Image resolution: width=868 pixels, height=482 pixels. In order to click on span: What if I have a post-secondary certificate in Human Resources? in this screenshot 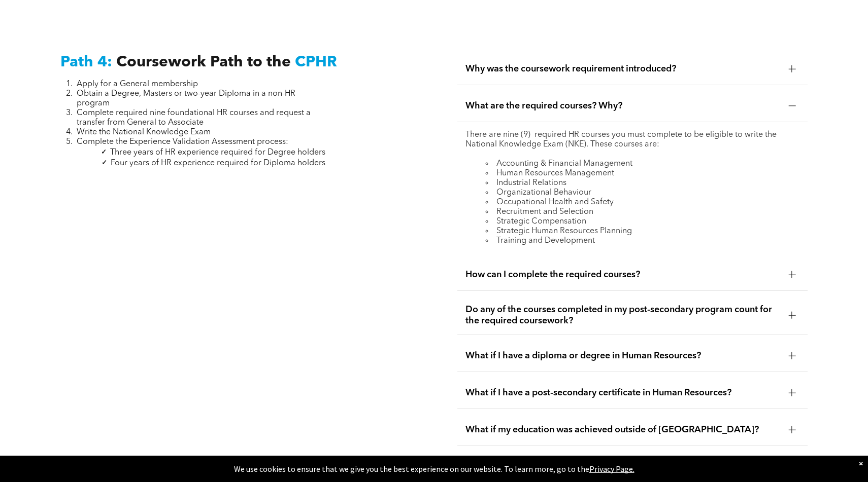, I will do `click(623, 393)`.